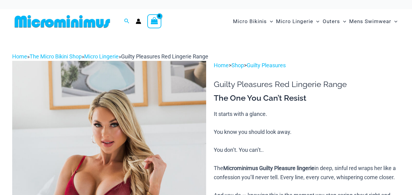 The image size is (412, 195). I want to click on a: Shop, so click(237, 65).